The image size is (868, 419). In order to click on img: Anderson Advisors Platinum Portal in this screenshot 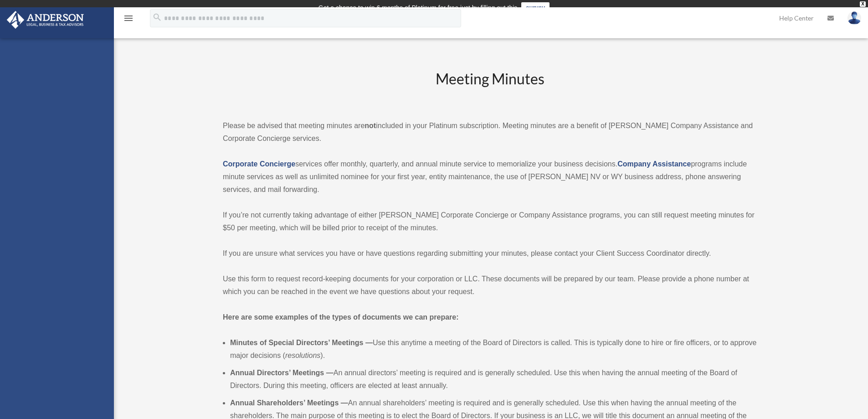, I will do `click(45, 19)`.